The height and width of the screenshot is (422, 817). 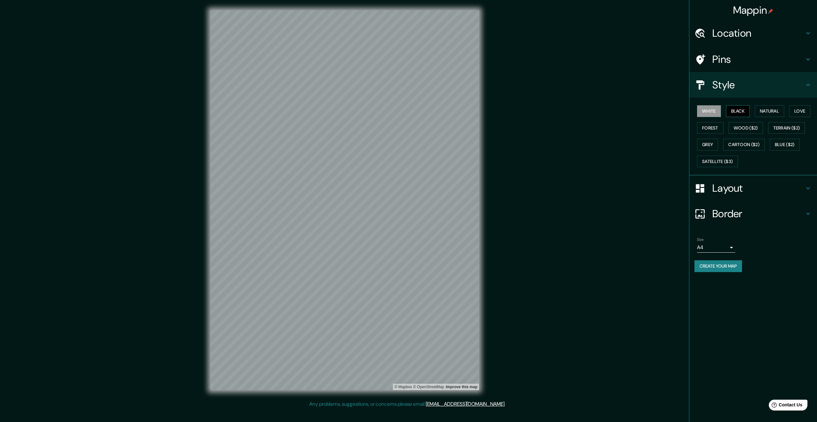 What do you see at coordinates (745, 128) in the screenshot?
I see `button: Wood ($2)` at bounding box center [745, 128].